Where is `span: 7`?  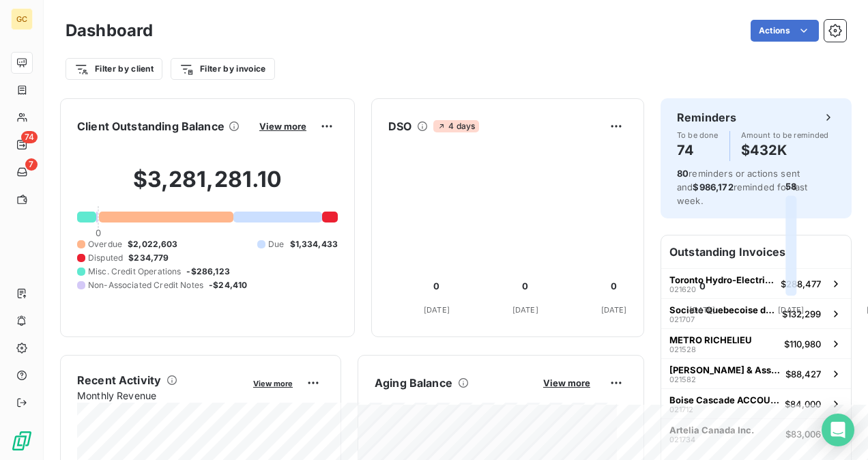
span: 7 is located at coordinates (31, 164).